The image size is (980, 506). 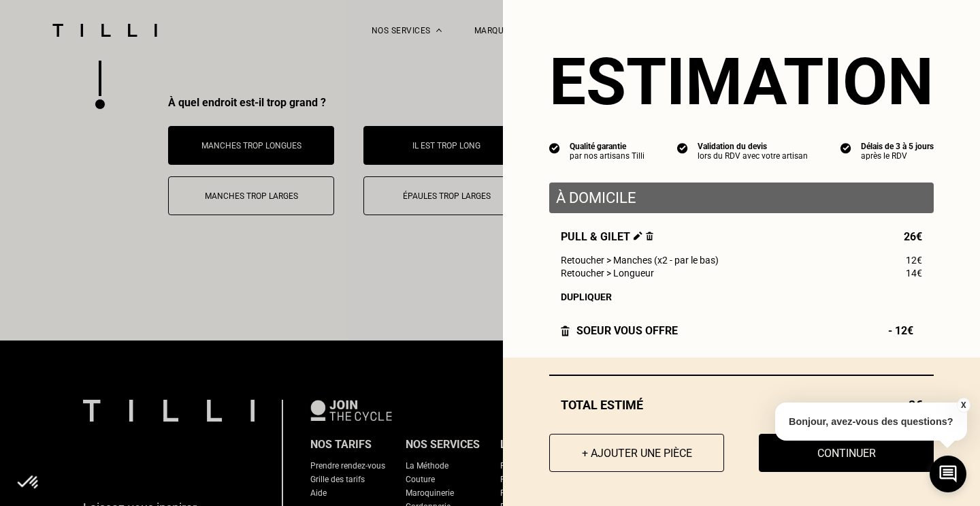 What do you see at coordinates (897, 147) in the screenshot?
I see `div: Délais de 3 à 5 jours` at bounding box center [897, 147].